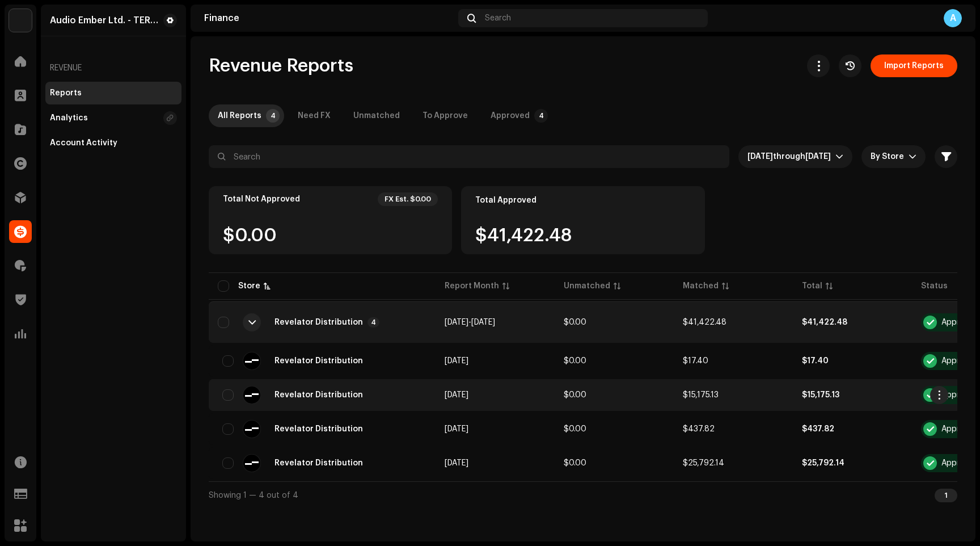  What do you see at coordinates (953, 18) in the screenshot?
I see `div: A` at bounding box center [953, 18].